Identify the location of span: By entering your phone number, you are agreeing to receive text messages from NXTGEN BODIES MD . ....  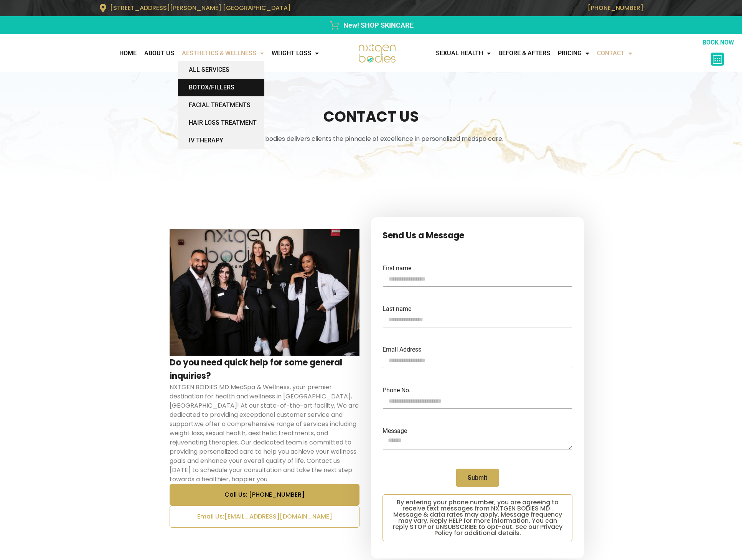
(477, 517).